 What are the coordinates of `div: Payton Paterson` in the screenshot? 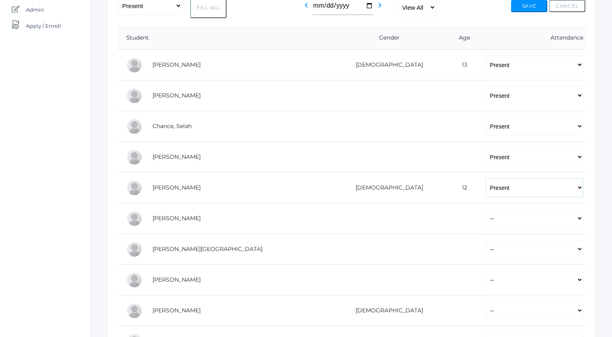 It's located at (134, 280).